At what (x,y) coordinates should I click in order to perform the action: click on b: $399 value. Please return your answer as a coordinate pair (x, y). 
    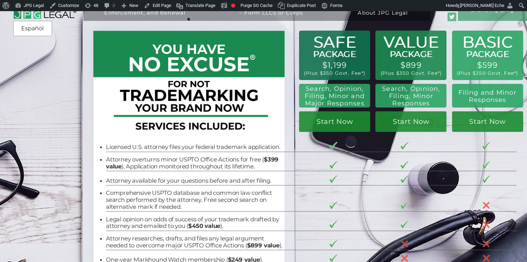
    Looking at the image, I should click on (192, 163).